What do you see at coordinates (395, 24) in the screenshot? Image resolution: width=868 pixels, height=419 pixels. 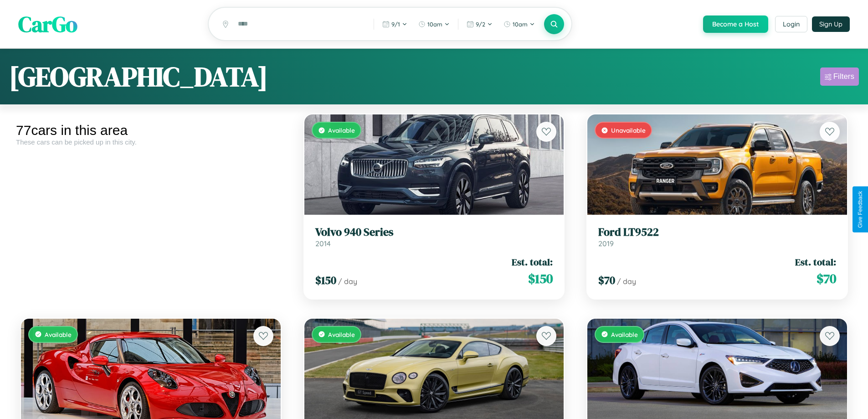 I see `button: 9/1` at bounding box center [395, 24].